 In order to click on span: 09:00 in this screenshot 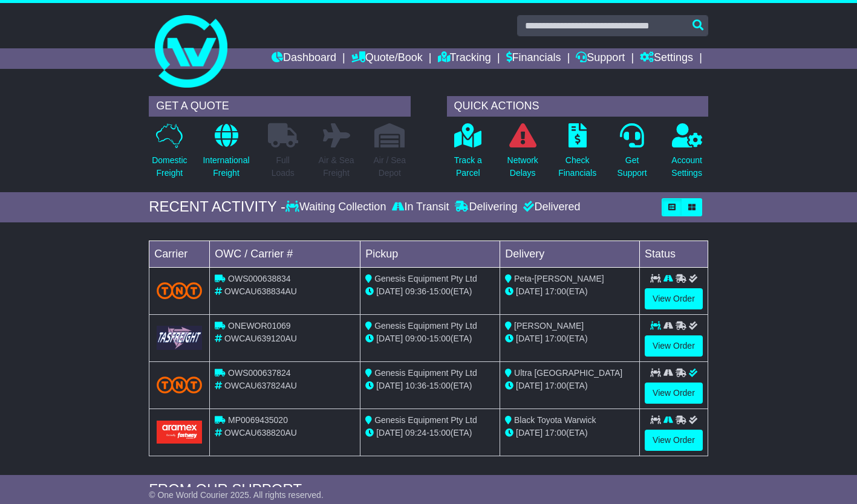, I will do `click(416, 339)`.